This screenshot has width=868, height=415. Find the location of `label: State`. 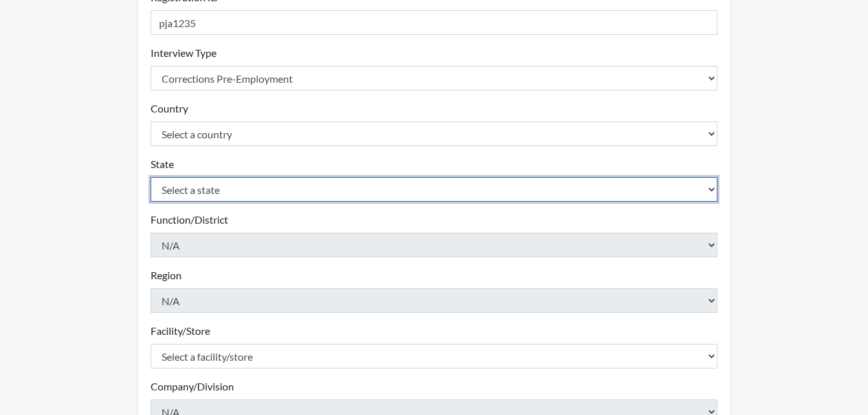

label: State is located at coordinates (162, 164).